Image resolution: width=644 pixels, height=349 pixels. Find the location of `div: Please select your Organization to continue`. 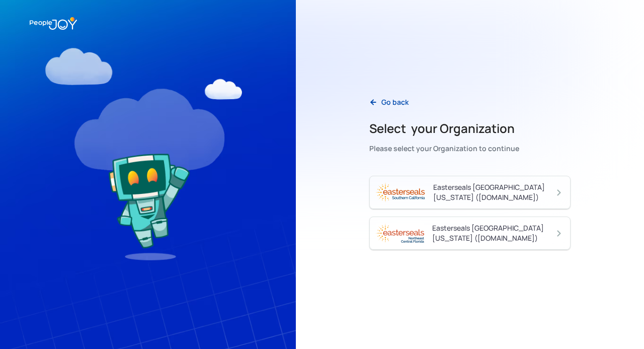

div: Please select your Organization to continue is located at coordinates (444, 149).